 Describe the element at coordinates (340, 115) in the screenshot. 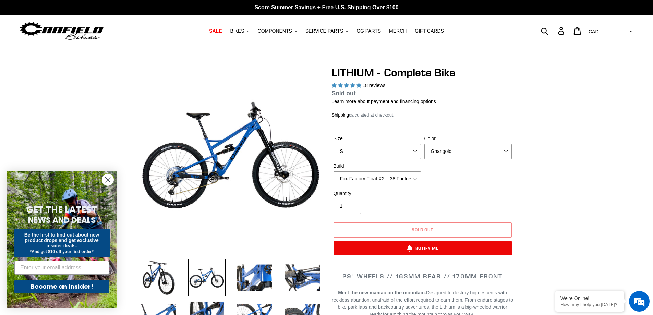

I see `a: Shipping` at that location.